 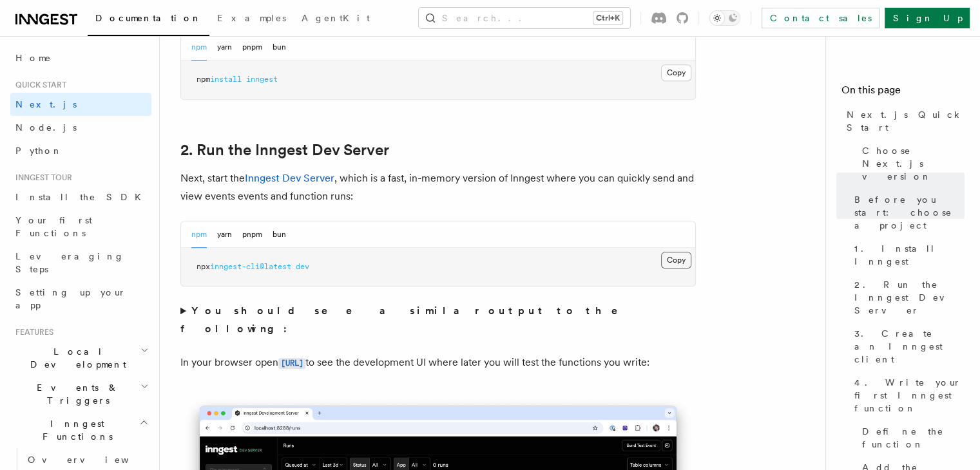 I want to click on span: npx, so click(x=203, y=267).